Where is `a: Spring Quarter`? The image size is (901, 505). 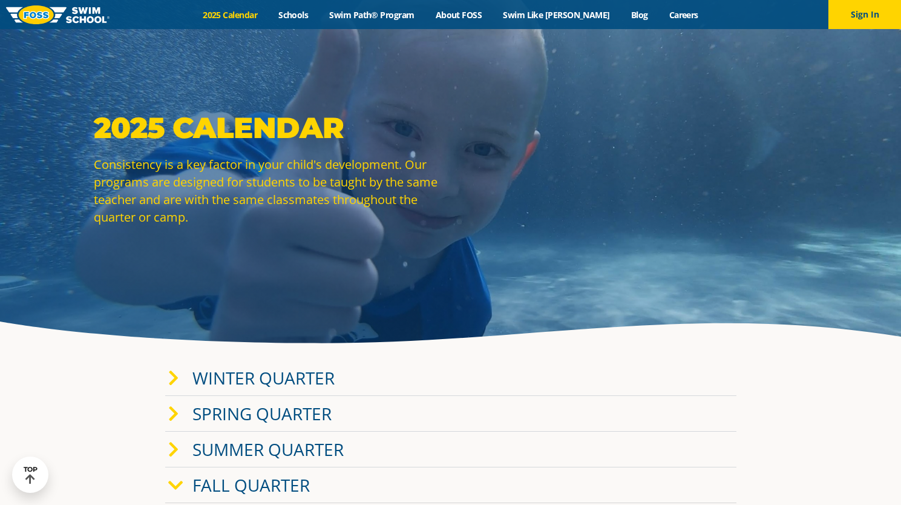 a: Spring Quarter is located at coordinates (262, 413).